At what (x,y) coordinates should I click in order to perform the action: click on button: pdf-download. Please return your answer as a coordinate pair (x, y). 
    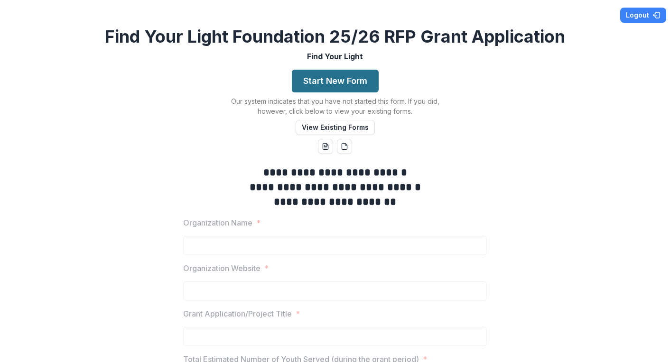
    Looking at the image, I should click on (344, 147).